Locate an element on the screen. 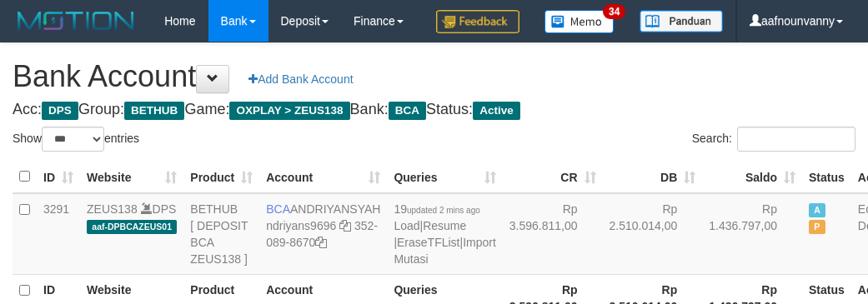 This screenshot has height=304, width=868. th: Saldo: activate to sort column ascending is located at coordinates (752, 177).